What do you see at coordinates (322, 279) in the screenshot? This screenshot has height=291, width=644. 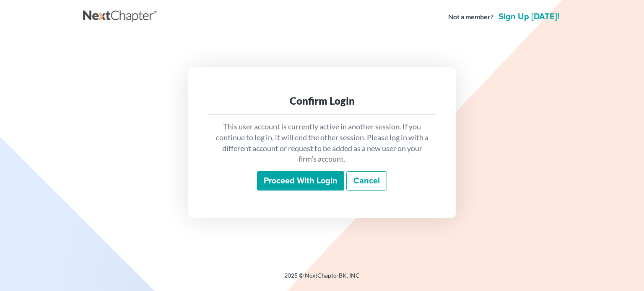 I see `div: 2025 © NextChapterBK, INC` at bounding box center [322, 279].